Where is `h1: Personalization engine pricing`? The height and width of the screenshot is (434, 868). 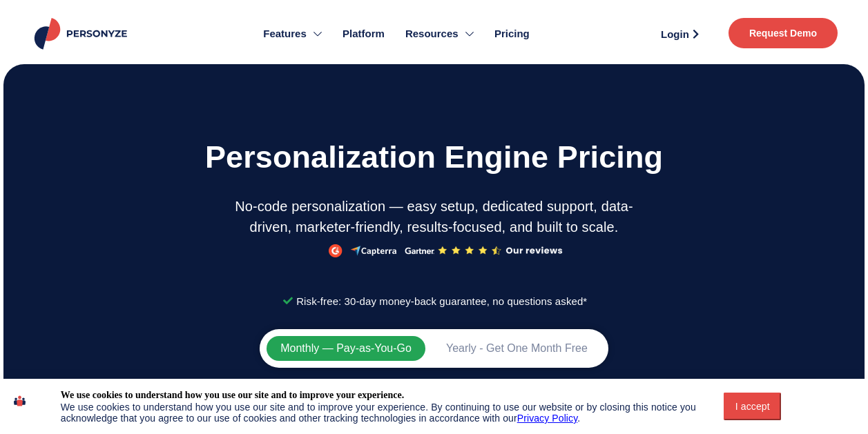 h1: Personalization engine pricing is located at coordinates (434, 156).